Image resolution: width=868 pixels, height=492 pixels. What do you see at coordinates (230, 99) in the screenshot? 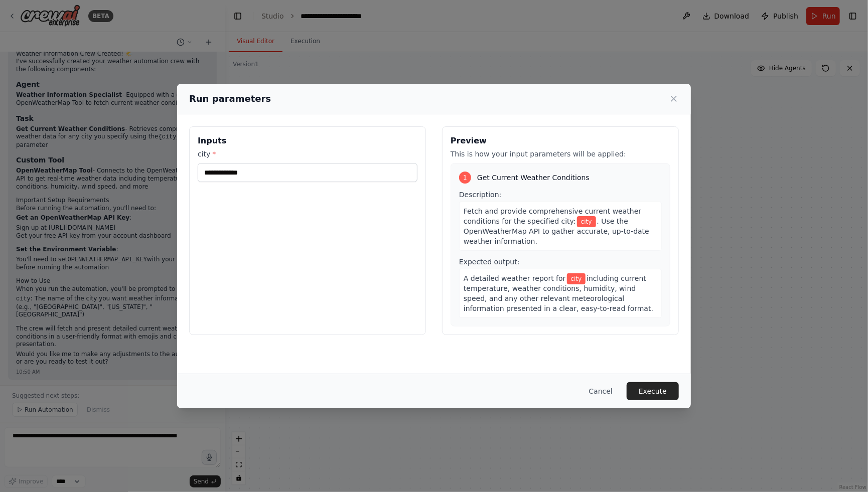
I see `h2: Run parameters` at bounding box center [230, 99].